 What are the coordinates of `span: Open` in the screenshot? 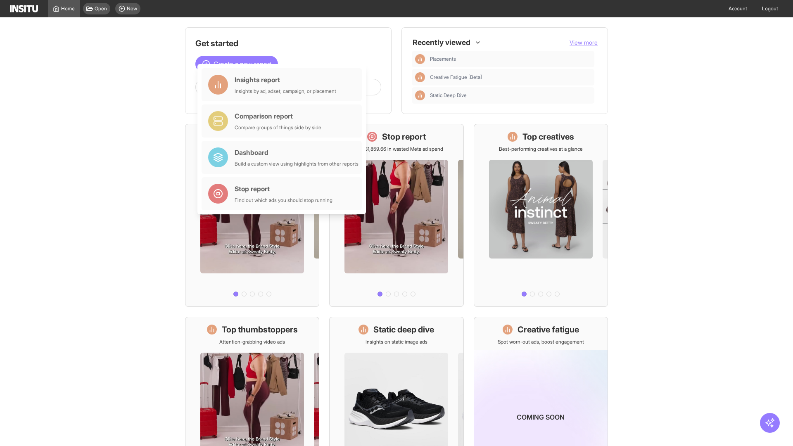 It's located at (101, 9).